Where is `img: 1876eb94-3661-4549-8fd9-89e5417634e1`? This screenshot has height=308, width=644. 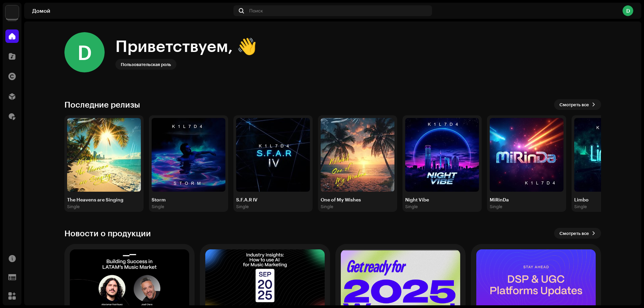 img: 1876eb94-3661-4549-8fd9-89e5417634e1 is located at coordinates (273, 155).